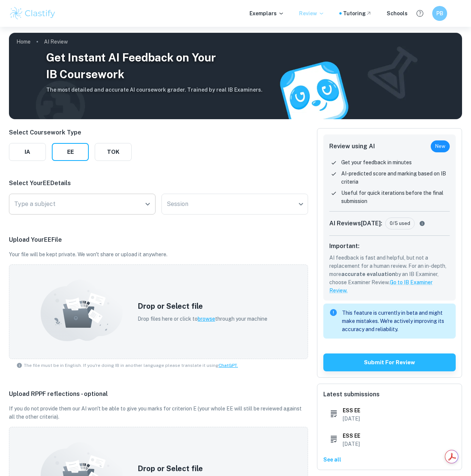 This screenshot has width=471, height=476. Describe the element at coordinates (390, 362) in the screenshot. I see `button: Submit for review` at that location.